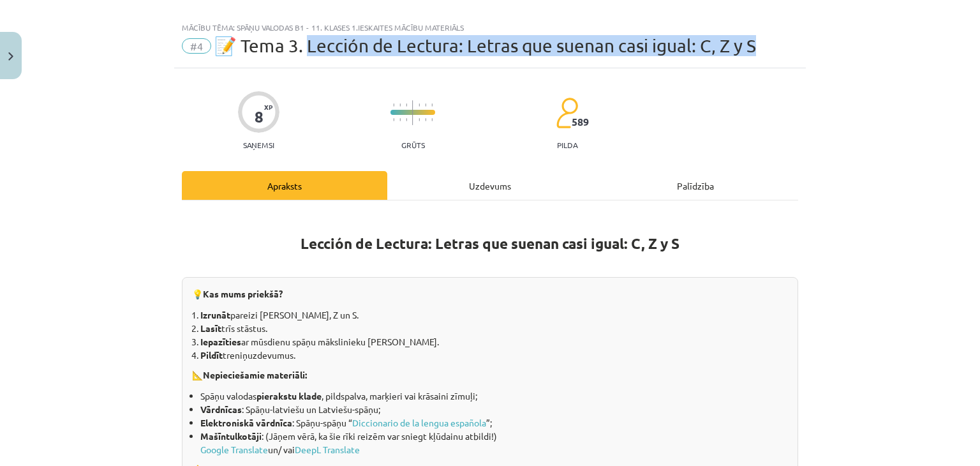 This screenshot has width=980, height=466. I want to click on a: DeepL Translate, so click(327, 449).